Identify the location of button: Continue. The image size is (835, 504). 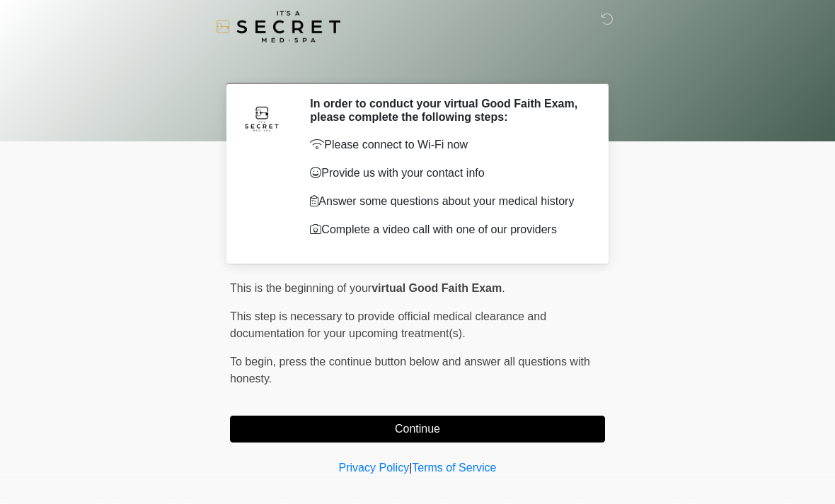
(418, 429).